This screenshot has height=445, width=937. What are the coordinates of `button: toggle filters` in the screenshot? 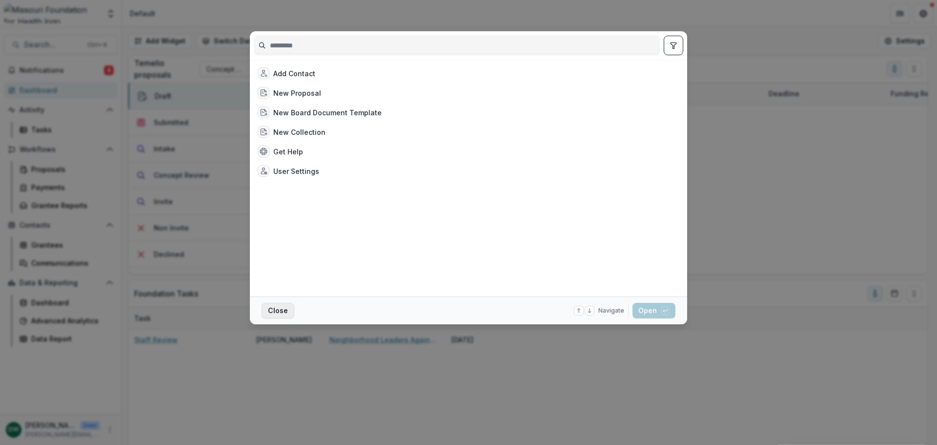 It's located at (674, 45).